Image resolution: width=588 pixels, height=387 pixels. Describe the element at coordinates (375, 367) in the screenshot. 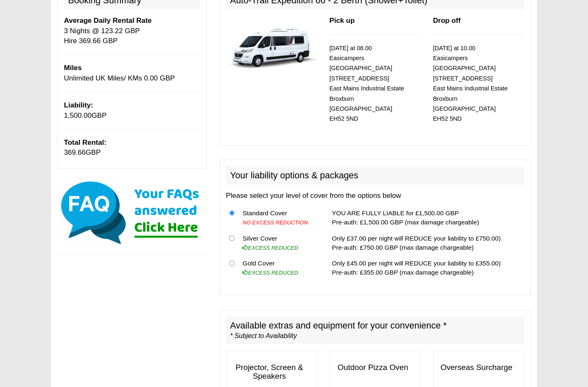

I see `h3: Outdoor Pizza Oven` at that location.